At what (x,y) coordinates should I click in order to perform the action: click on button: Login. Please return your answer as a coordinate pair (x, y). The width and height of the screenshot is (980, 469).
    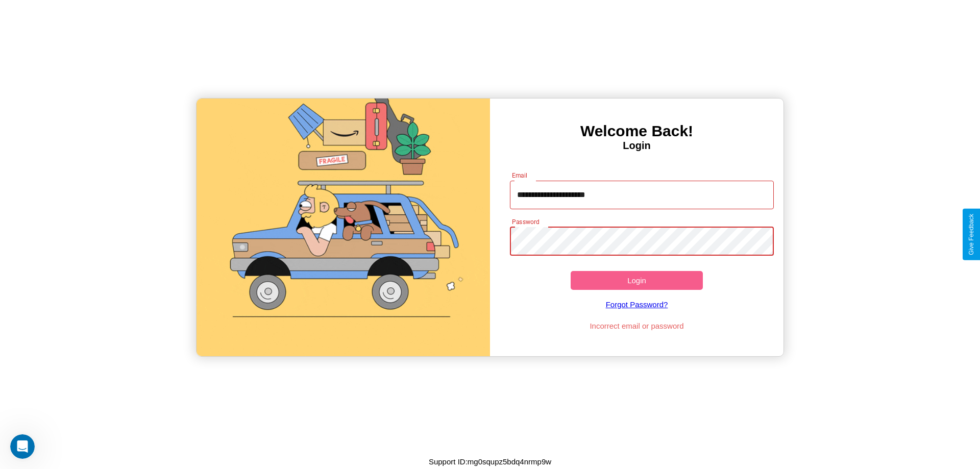
    Looking at the image, I should click on (637, 280).